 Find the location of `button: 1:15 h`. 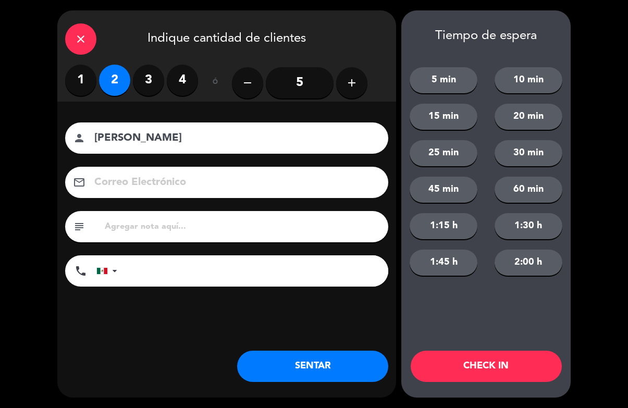

button: 1:15 h is located at coordinates (444, 226).